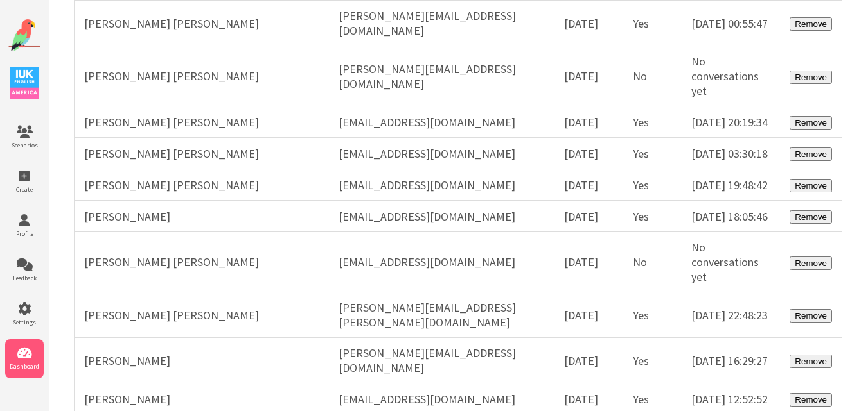 The image size is (868, 411). What do you see at coordinates (24, 367) in the screenshot?
I see `span: Dashboard` at bounding box center [24, 367].